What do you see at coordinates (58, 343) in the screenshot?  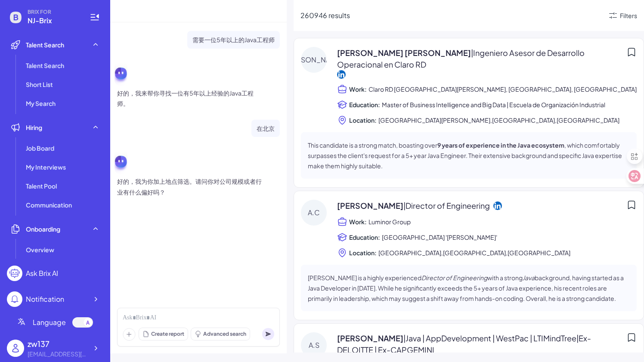 I see `div: zw137` at bounding box center [58, 343].